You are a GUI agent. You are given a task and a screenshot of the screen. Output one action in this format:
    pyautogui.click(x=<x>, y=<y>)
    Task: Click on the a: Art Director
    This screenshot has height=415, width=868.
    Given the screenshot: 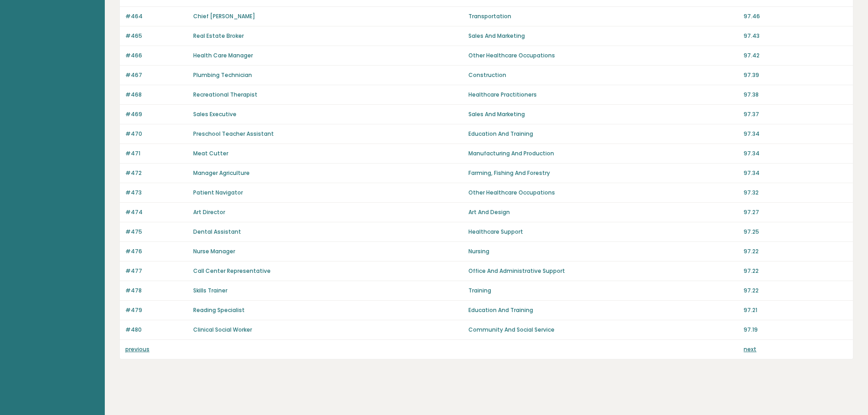 What is the action you would take?
    pyautogui.click(x=209, y=212)
    